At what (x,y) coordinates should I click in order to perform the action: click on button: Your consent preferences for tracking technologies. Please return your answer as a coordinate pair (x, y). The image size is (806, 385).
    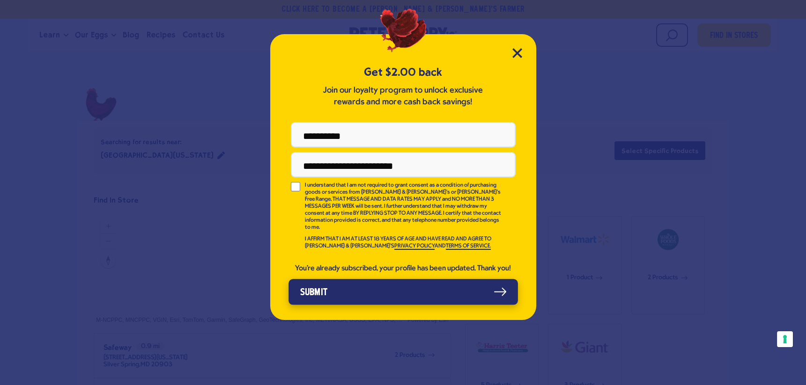
    Looking at the image, I should click on (785, 340).